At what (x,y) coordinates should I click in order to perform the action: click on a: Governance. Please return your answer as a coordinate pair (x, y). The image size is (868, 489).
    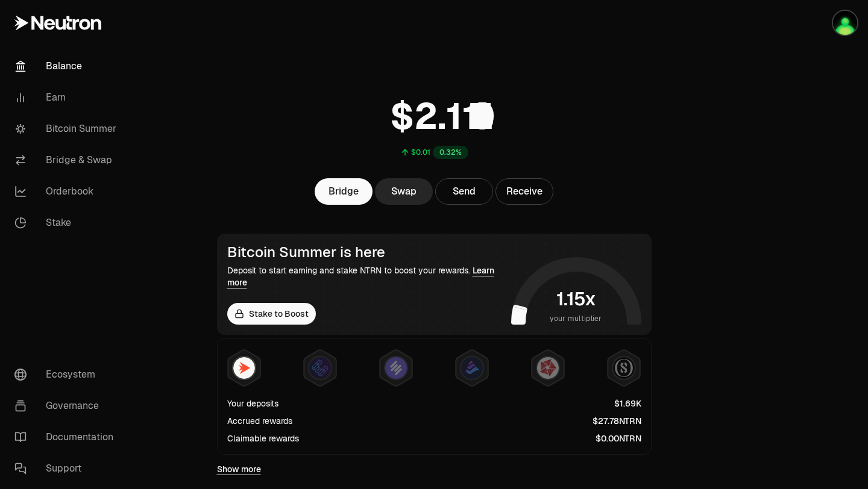
    Looking at the image, I should click on (68, 406).